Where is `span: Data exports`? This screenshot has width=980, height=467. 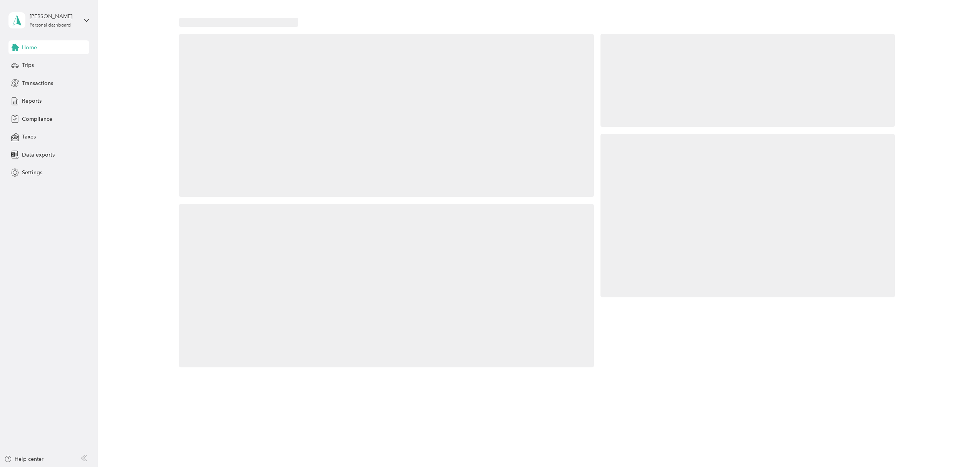 span: Data exports is located at coordinates (38, 154).